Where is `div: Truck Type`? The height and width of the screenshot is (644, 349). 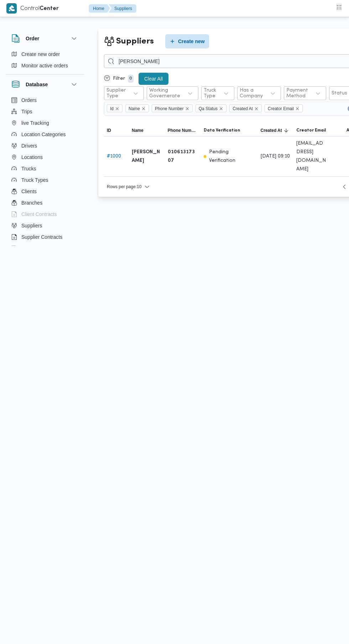
div: Truck Type is located at coordinates (209, 93).